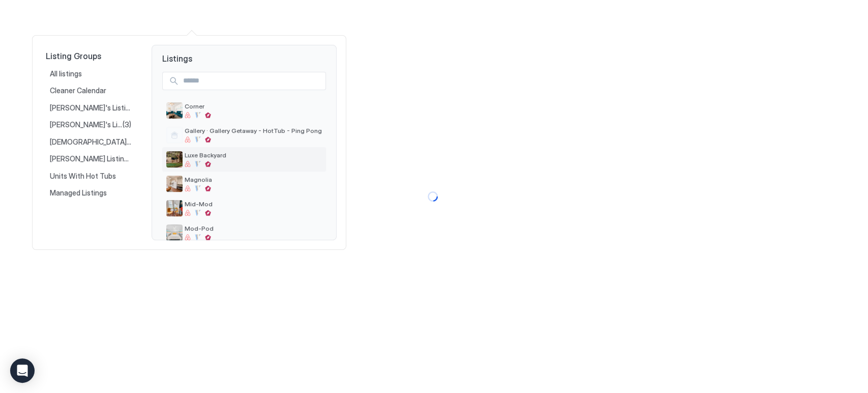  What do you see at coordinates (84, 176) in the screenshot?
I see `span: Units With Hot Tubs` at bounding box center [84, 176].